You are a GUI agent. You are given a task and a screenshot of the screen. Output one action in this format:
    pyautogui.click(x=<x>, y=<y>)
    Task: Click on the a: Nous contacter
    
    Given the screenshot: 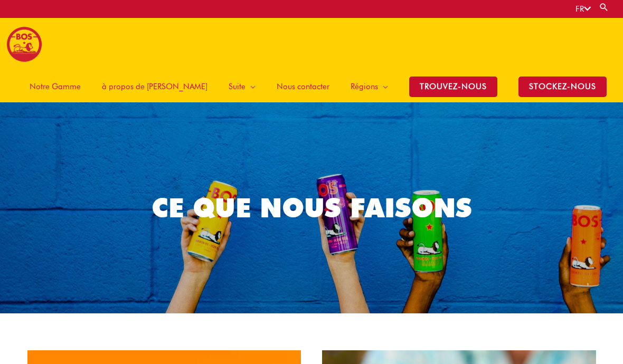 What is the action you would take?
    pyautogui.click(x=303, y=87)
    